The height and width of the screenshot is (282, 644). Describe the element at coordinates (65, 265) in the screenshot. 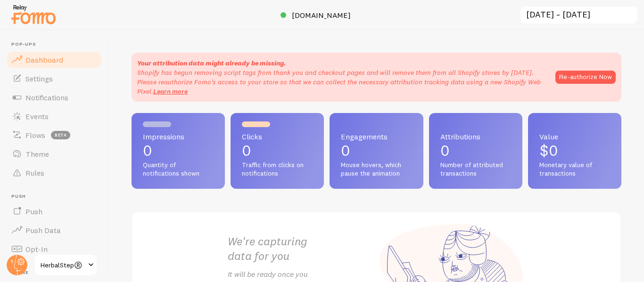

I see `a: HerbalStep®️` at that location.